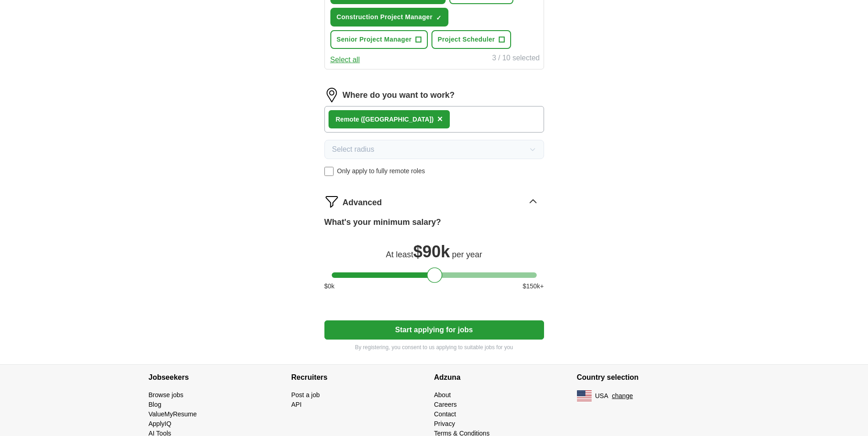  Describe the element at coordinates (374, 40) in the screenshot. I see `span: Senior Project Manager` at that location.